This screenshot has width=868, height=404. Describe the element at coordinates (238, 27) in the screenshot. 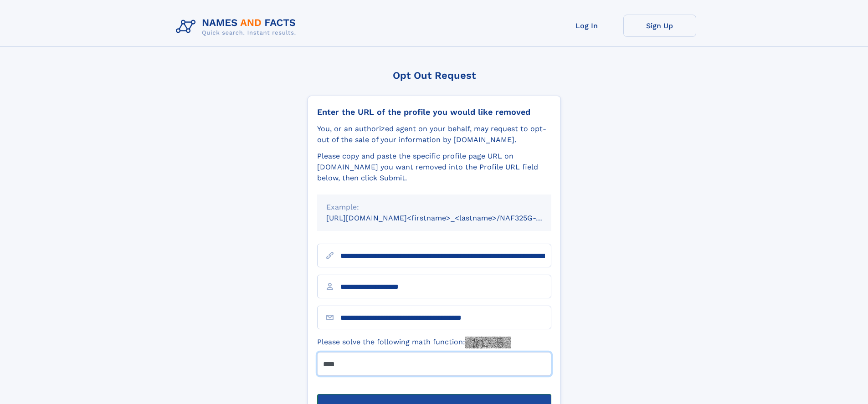

I see `img: Logo Names and Facts` at that location.